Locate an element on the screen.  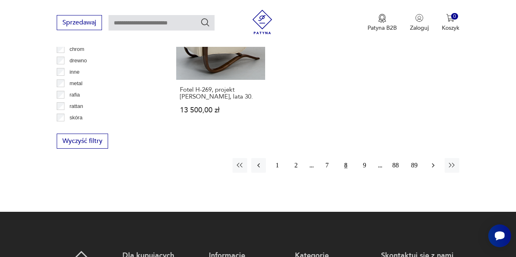
button: 2 is located at coordinates (296, 166).